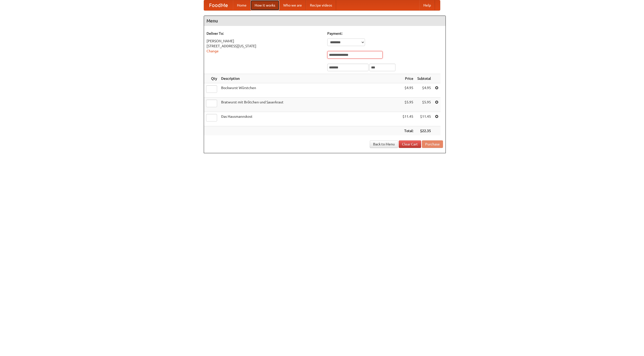 The image size is (644, 356). Describe the element at coordinates (408, 79) in the screenshot. I see `th: Price` at that location.